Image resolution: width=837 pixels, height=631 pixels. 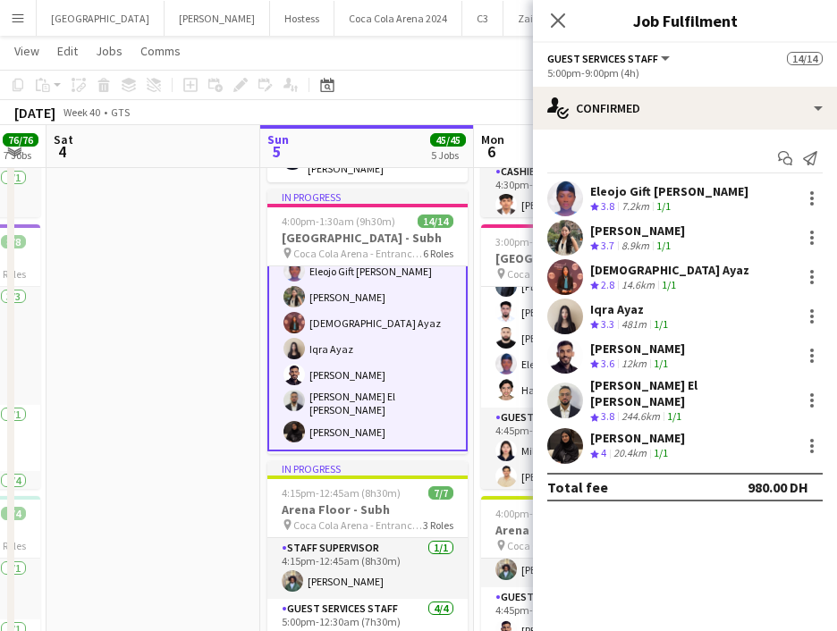 I want to click on div: GTS, so click(x=120, y=112).